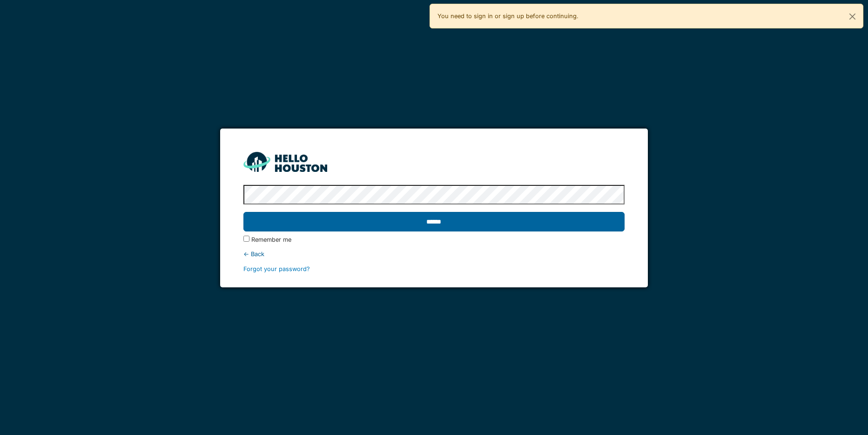 This screenshot has height=435, width=868. Describe the element at coordinates (647, 16) in the screenshot. I see `div: You need to sign in or sign up before continuing.` at that location.